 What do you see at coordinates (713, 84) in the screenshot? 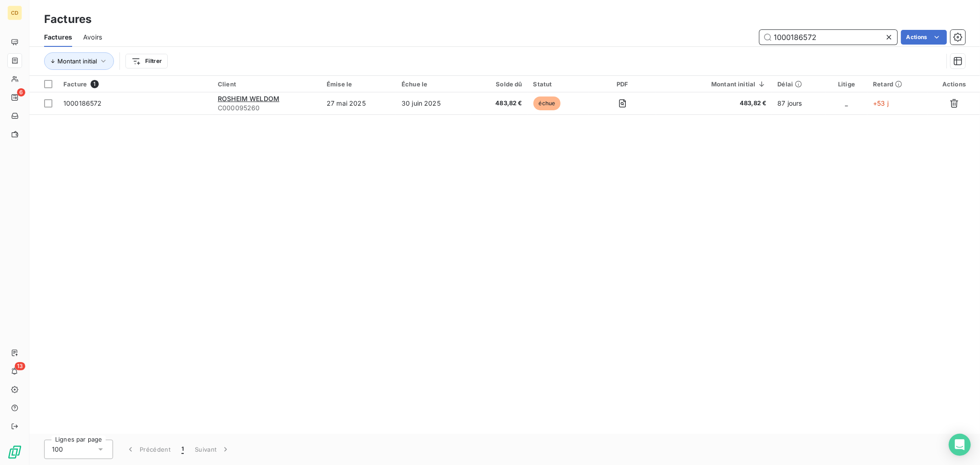
I see `div: Montant initial` at bounding box center [713, 84].